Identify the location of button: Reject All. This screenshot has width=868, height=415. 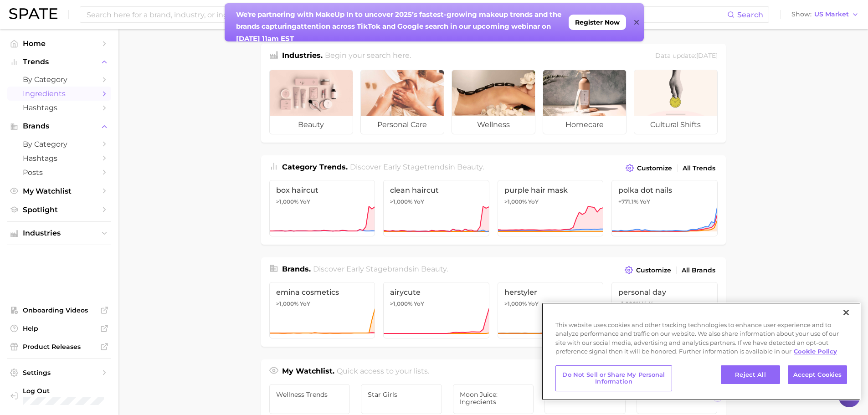
(750, 375).